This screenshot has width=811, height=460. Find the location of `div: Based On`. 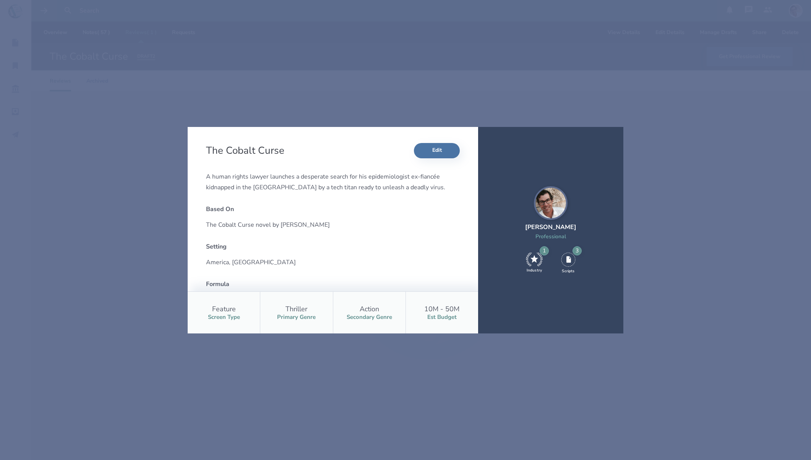

div: Based On is located at coordinates (333, 209).